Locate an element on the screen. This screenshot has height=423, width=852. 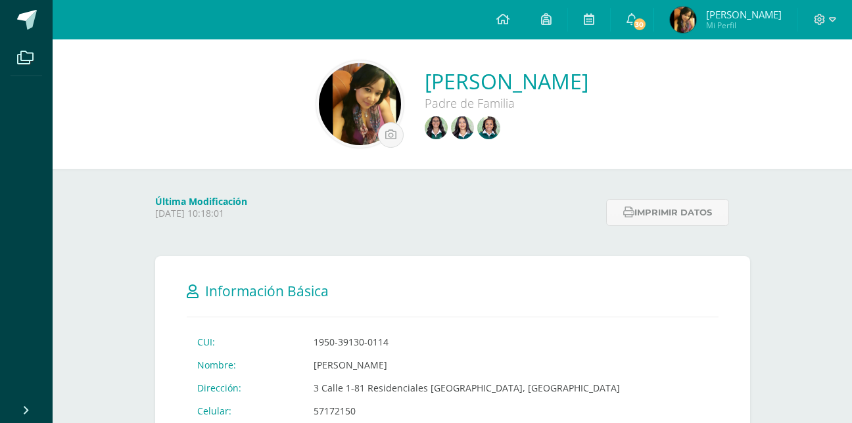
span: Mi Perfil is located at coordinates (743, 25).